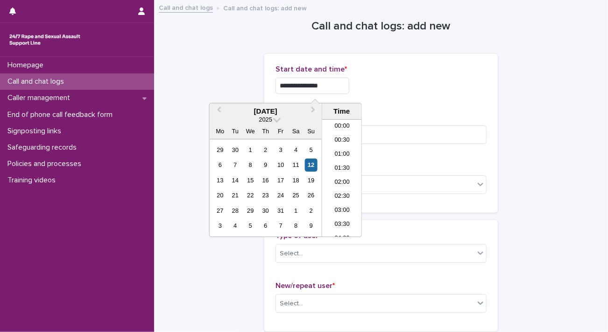  Describe the element at coordinates (27, 65) in the screenshot. I see `p: Homepage` at that location.